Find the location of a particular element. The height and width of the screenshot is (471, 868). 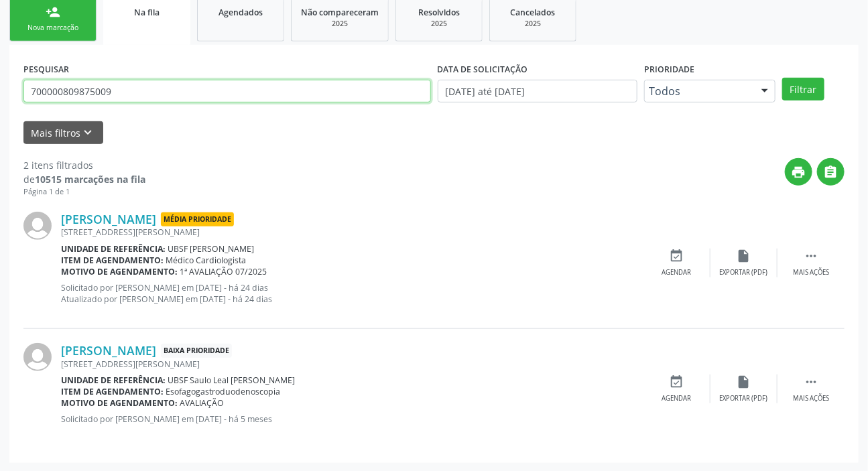

button: Mais filtroskeyboard_arrow_down is located at coordinates (63, 133).